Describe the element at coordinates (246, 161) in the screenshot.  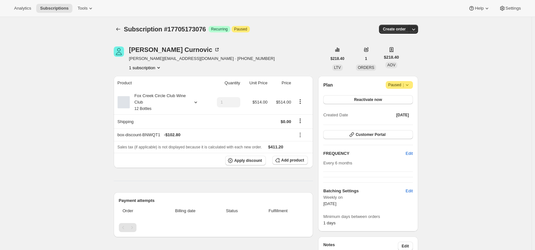
I see `button: Apply discount` at that location.